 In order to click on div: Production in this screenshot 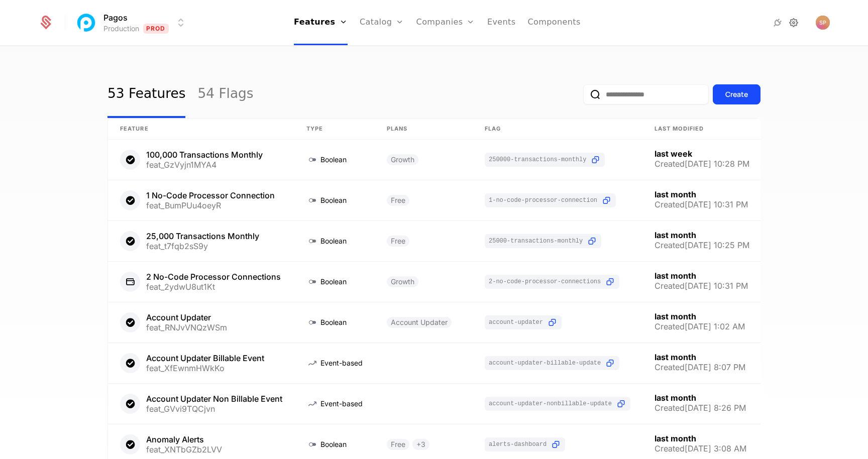, I will do `click(121, 29)`.